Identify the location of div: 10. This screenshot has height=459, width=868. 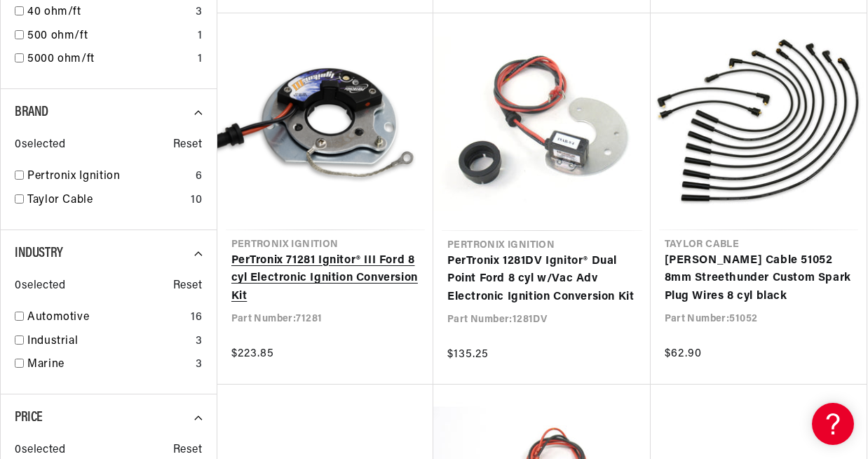
(197, 200).